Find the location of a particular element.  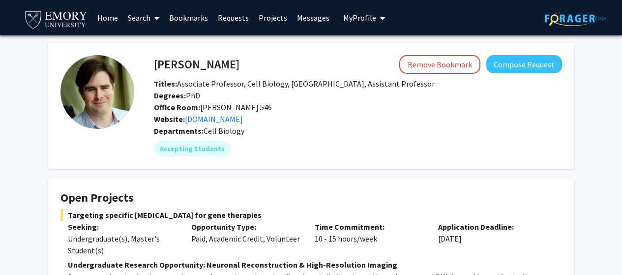

a: Bookmarks is located at coordinates (188, 18).